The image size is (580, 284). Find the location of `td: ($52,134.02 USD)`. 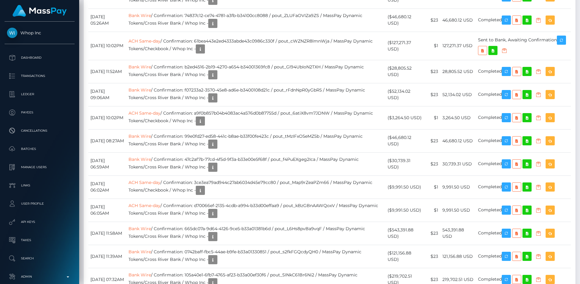

td: ($52,134.02 USD) is located at coordinates (405, 95).